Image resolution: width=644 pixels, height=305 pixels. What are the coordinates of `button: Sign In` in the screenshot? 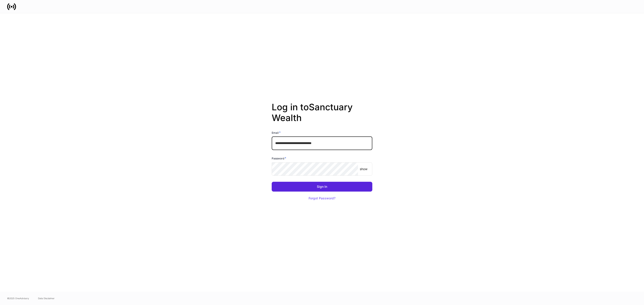 It's located at (322, 187).